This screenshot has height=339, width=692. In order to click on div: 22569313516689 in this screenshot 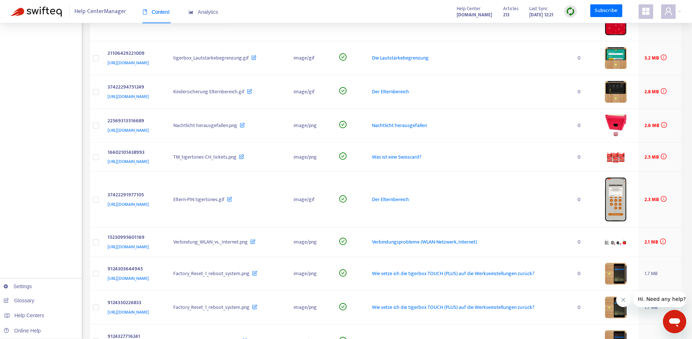, I will do `click(133, 122)`.